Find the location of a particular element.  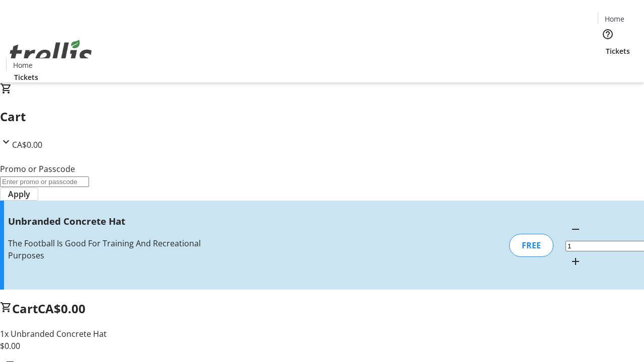

div: FREE is located at coordinates (531, 246).